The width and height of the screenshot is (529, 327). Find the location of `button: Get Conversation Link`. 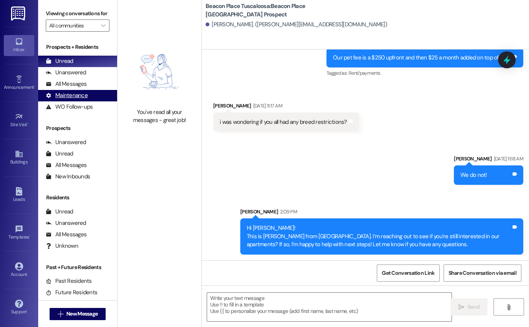

button: Get Conversation Link is located at coordinates (408, 273).